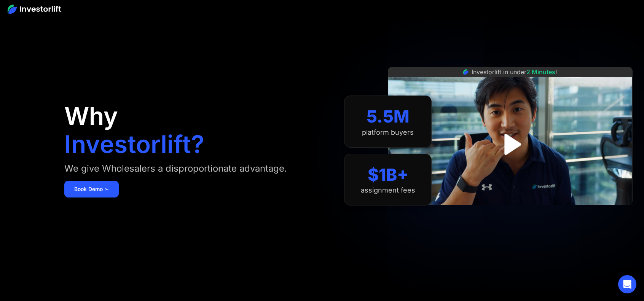  I want to click on div: $1B+, so click(387, 175).